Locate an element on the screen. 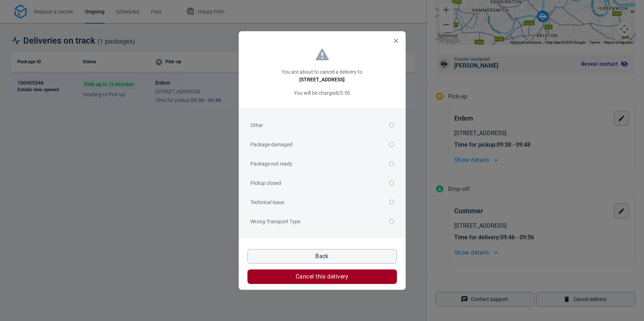 The height and width of the screenshot is (321, 644). div: Cancel deliveries modal is located at coordinates (322, 160).